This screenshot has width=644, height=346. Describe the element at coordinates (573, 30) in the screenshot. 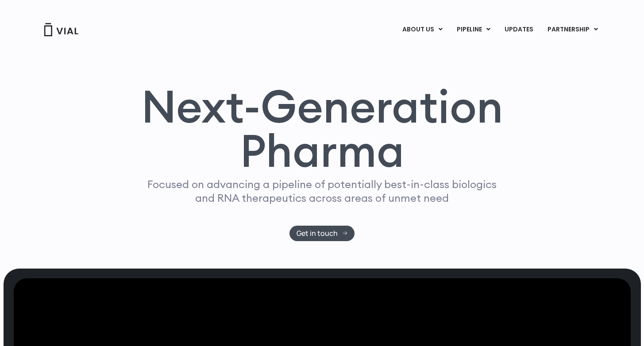

I see `a: PARTNERSHIPMenu Toggle` at that location.